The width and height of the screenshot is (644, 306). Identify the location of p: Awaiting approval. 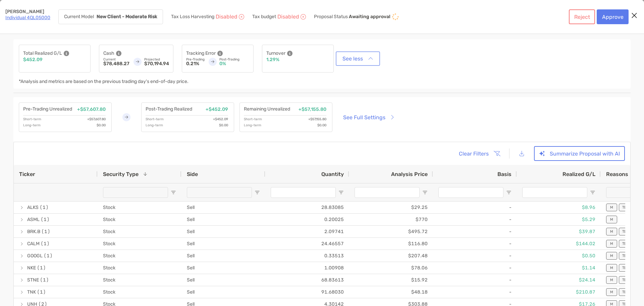
(370, 17).